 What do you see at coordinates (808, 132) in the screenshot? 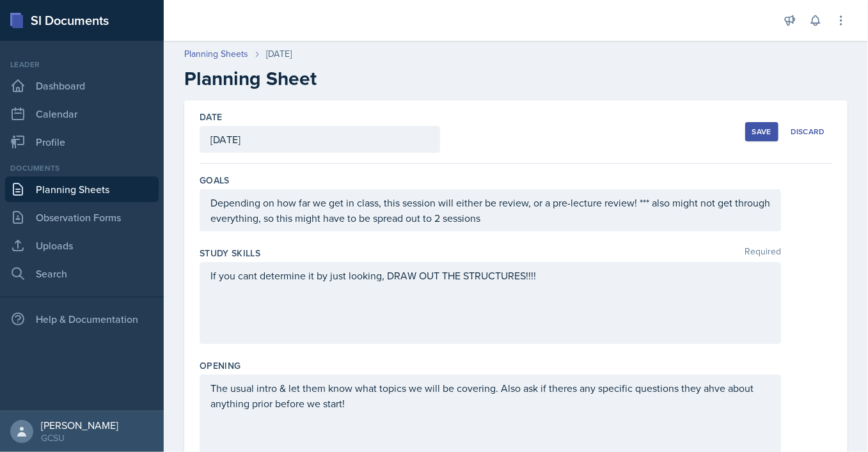
I see `button: Discard` at bounding box center [808, 132].